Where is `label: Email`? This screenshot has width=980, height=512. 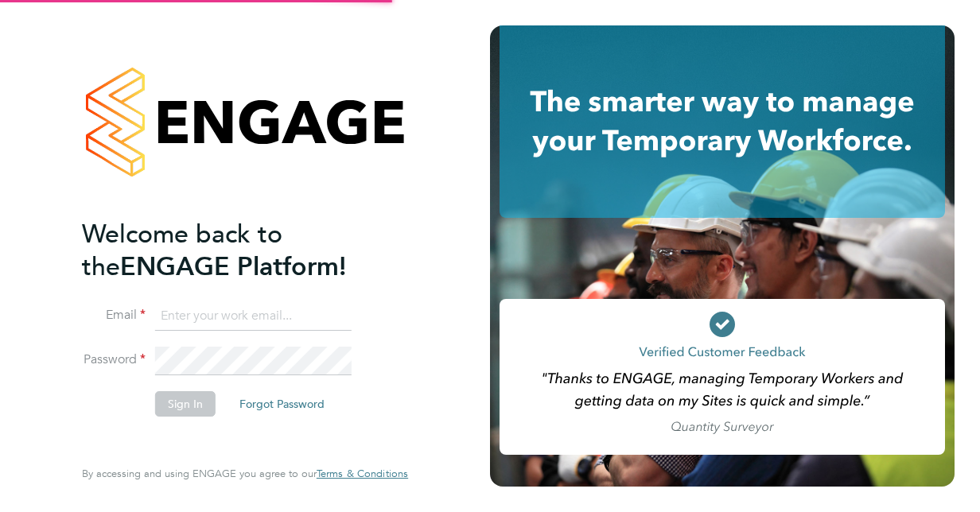 label: Email is located at coordinates (113, 315).